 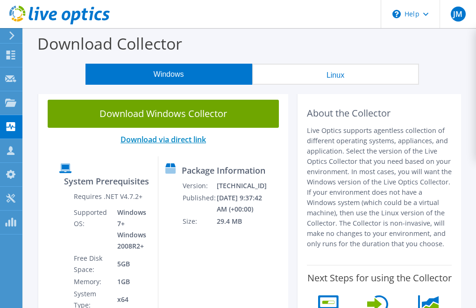 What do you see at coordinates (163, 114) in the screenshot?
I see `a: Download Windows Collector` at bounding box center [163, 114].